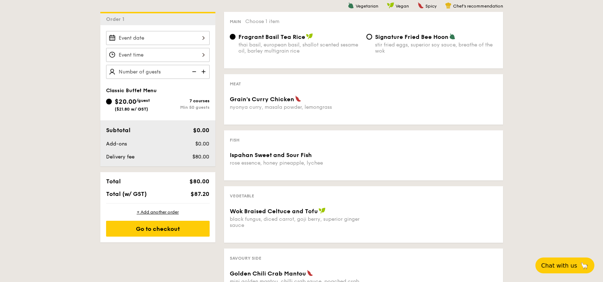 The width and height of the screenshot is (603, 282). Describe the element at coordinates (235, 22) in the screenshot. I see `span: Main` at that location.